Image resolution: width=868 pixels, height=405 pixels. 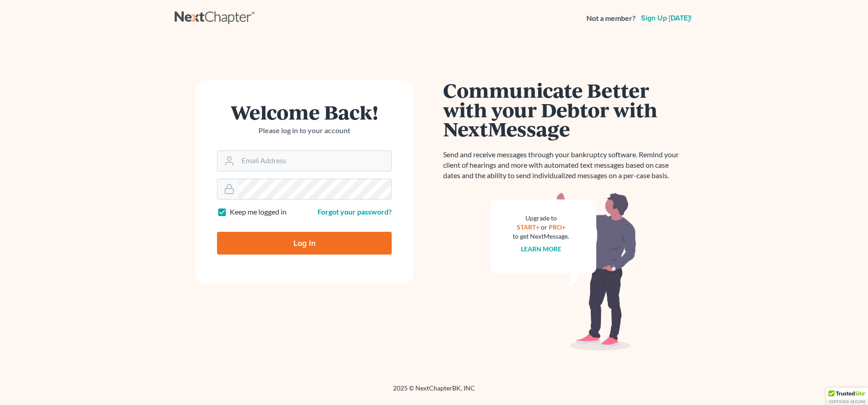 I want to click on strong: Not a member?, so click(x=611, y=18).